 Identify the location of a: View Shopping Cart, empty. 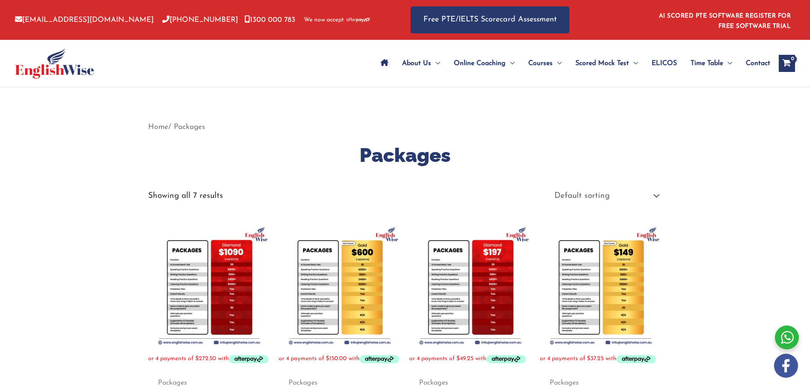
(787, 63).